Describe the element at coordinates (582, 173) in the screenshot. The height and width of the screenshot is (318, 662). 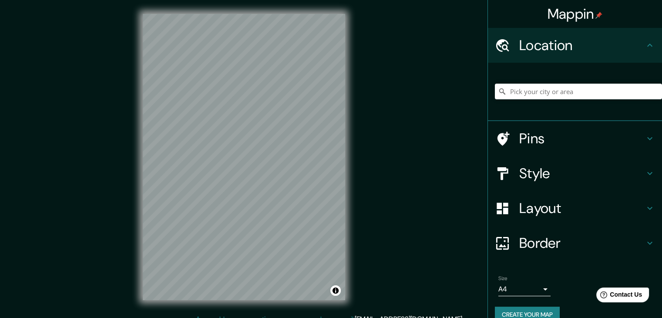
I see `h4: Style` at that location.